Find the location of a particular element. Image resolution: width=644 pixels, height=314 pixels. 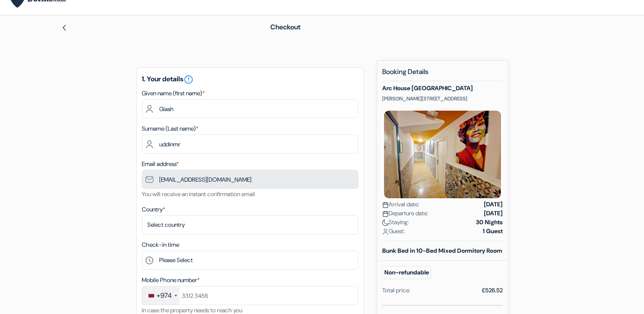

span: Checkout is located at coordinates (285, 27).